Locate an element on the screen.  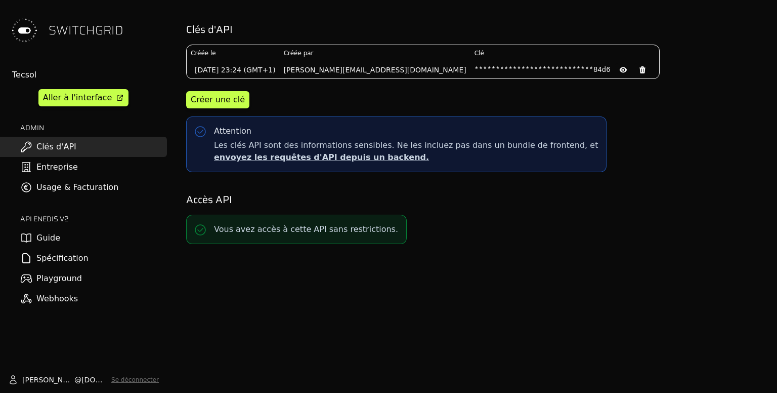
th: Créée par is located at coordinates (375, 53).